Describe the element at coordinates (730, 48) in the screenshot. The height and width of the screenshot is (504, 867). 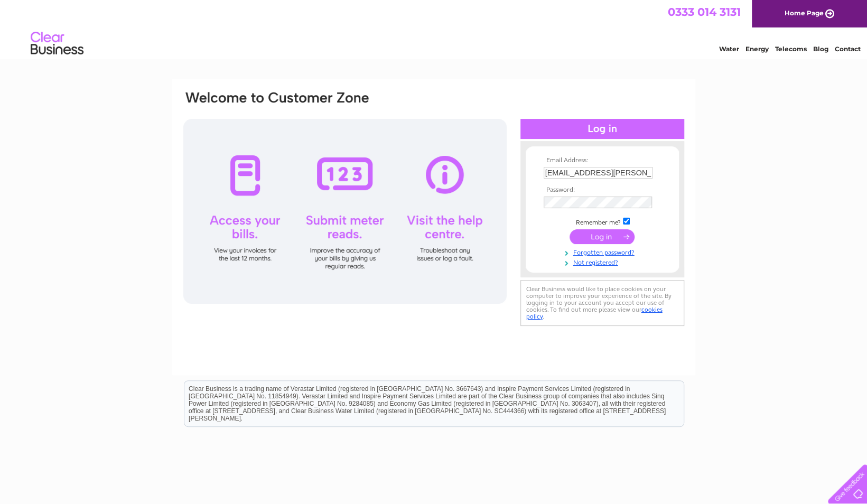
I see `a: Water` at that location.